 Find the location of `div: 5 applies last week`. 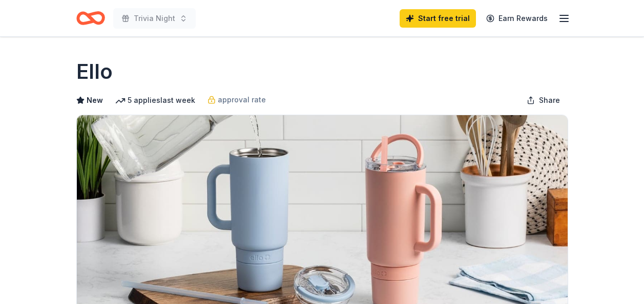

div: 5 applies last week is located at coordinates (155, 100).